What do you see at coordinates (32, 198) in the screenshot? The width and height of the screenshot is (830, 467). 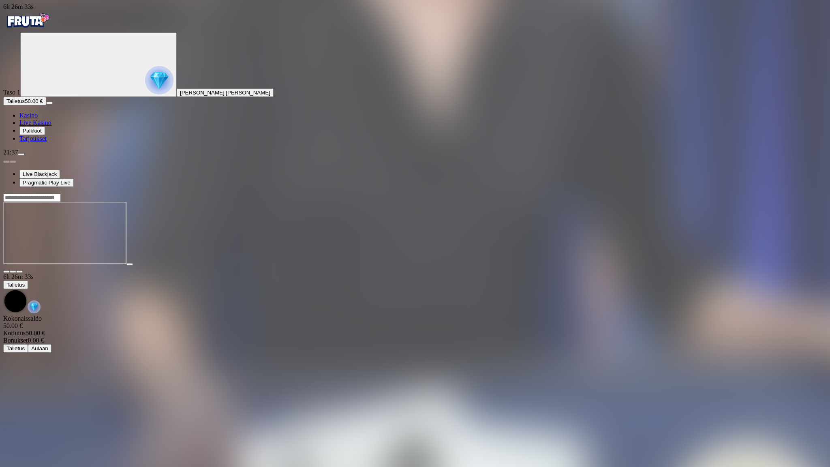 I see `input: Search` at bounding box center [32, 198].